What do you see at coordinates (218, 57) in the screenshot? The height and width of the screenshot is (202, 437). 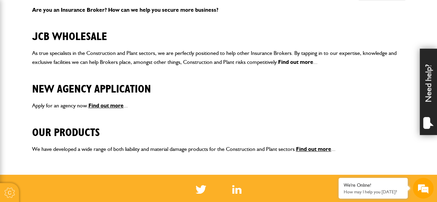 I see `p: As true specialists in the Construction and Plant sectors, we are perfectly positioned to help ot...` at bounding box center [218, 57].